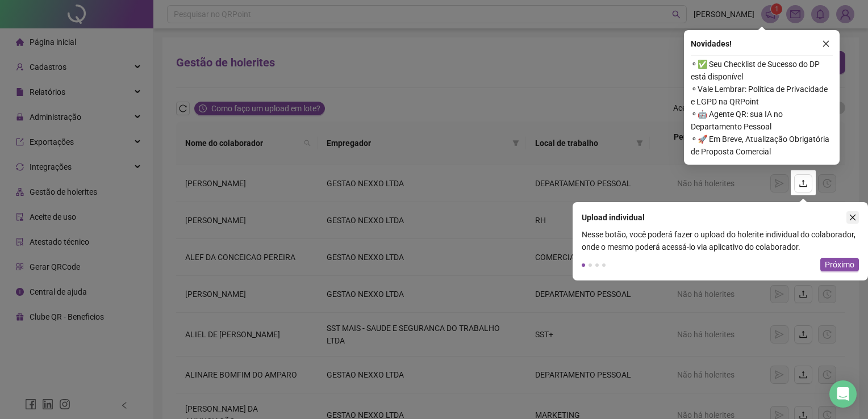 The image size is (868, 419). Describe the element at coordinates (853, 218) in the screenshot. I see `button: close` at that location.